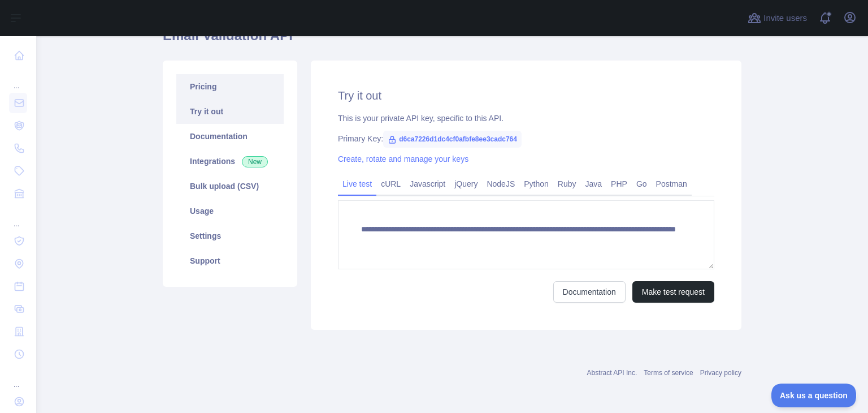 The width and height of the screenshot is (868, 413). Describe the element at coordinates (452, 139) in the screenshot. I see `span: d6ca7226d1dc4cf0afbfe8ee3cadc764` at that location.